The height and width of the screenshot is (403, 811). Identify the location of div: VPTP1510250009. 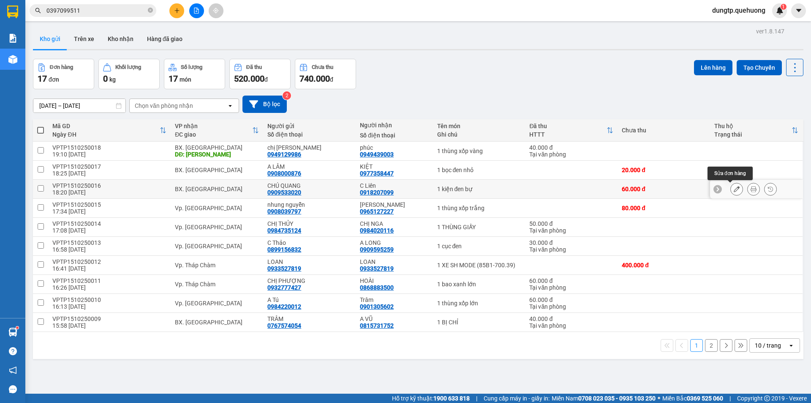
(109, 319).